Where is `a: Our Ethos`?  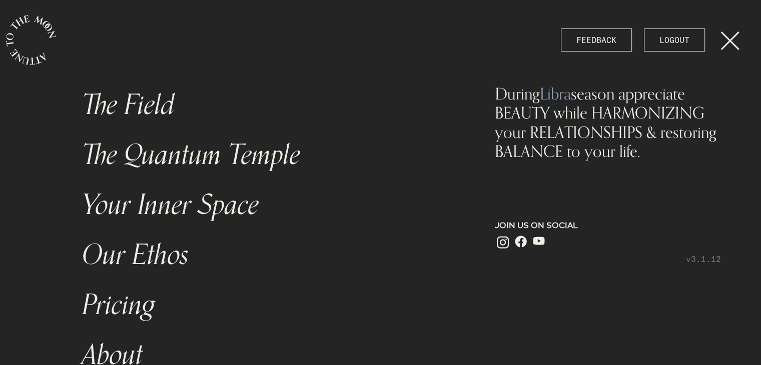
a: Our Ethos is located at coordinates (266, 255).